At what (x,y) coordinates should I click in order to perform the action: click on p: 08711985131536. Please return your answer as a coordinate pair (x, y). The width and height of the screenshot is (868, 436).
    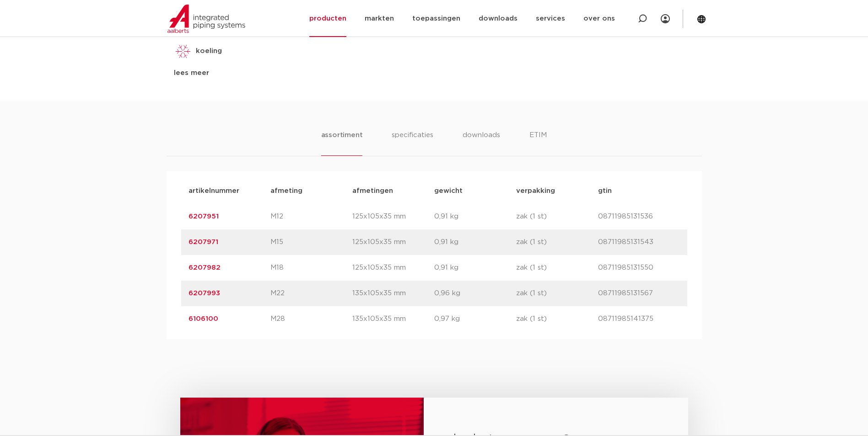
    Looking at the image, I should click on (639, 217).